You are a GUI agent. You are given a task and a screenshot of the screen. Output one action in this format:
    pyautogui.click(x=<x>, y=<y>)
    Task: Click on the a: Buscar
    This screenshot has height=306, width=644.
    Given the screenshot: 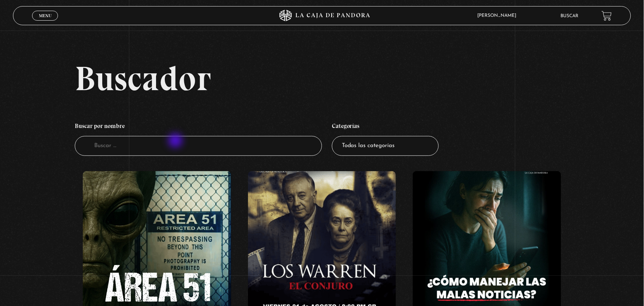 What is the action you would take?
    pyautogui.click(x=570, y=16)
    